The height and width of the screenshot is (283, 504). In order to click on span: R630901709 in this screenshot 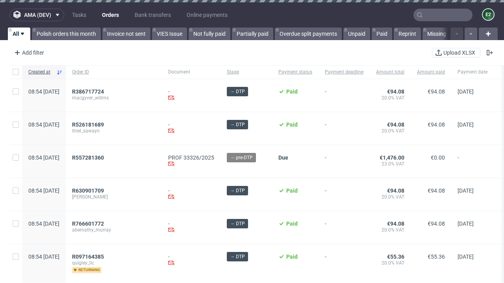, I will do `click(88, 191)`.